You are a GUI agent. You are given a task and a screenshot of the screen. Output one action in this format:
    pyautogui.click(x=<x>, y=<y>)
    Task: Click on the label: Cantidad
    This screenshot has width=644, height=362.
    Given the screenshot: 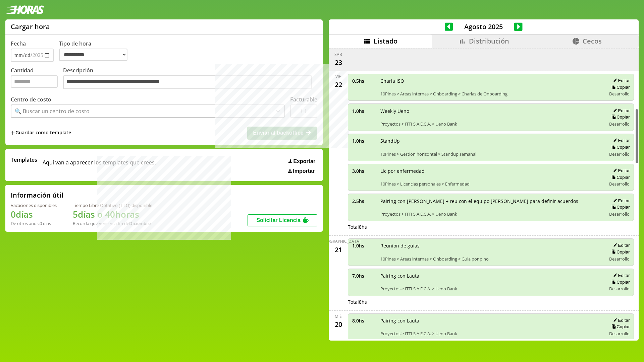 What is the action you would take?
    pyautogui.click(x=37, y=79)
    